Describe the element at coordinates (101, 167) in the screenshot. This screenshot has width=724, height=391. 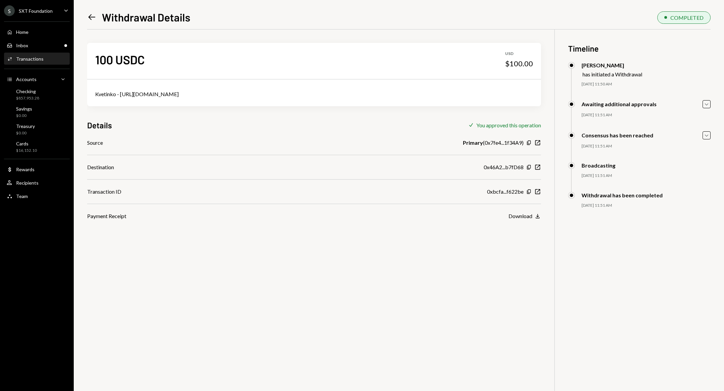
I see `div: Destination` at that location.